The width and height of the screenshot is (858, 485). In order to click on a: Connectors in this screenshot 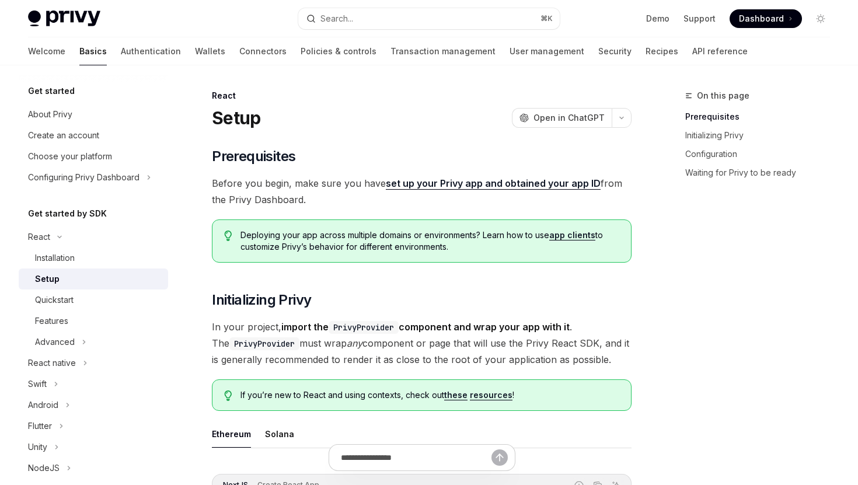, I will do `click(263, 51)`.